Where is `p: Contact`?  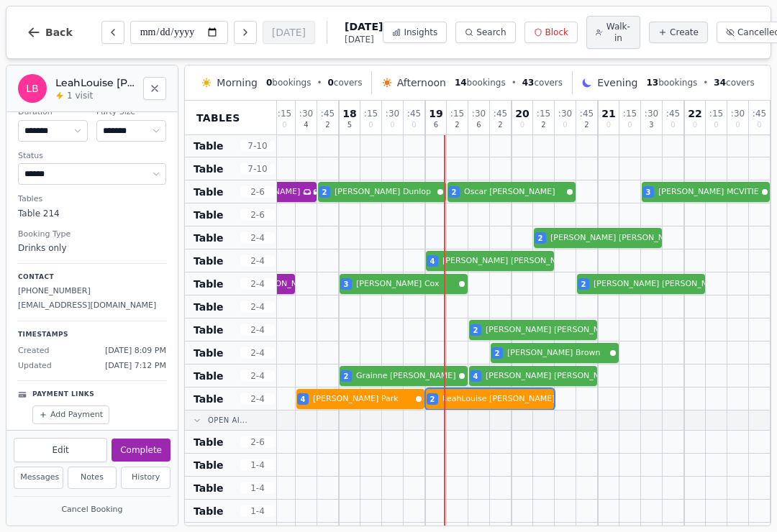
p: Contact is located at coordinates (92, 277).